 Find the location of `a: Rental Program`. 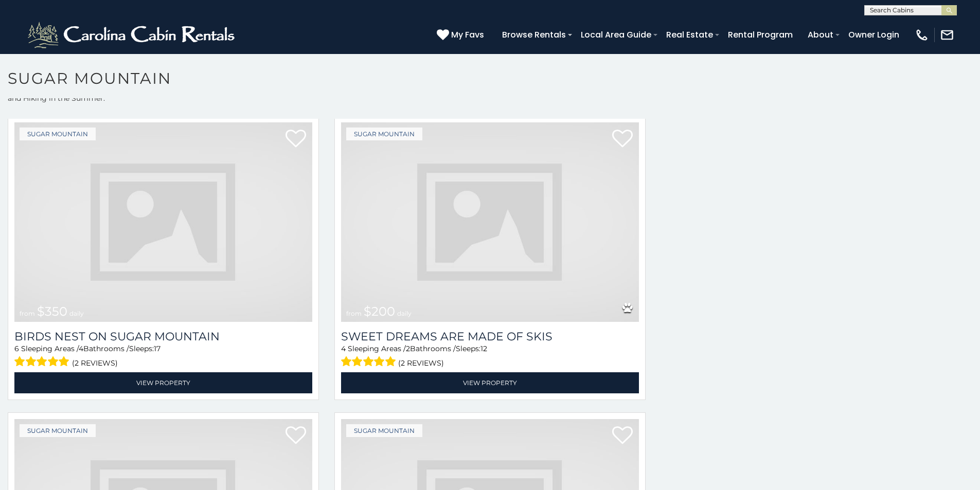

a: Rental Program is located at coordinates (760, 34).